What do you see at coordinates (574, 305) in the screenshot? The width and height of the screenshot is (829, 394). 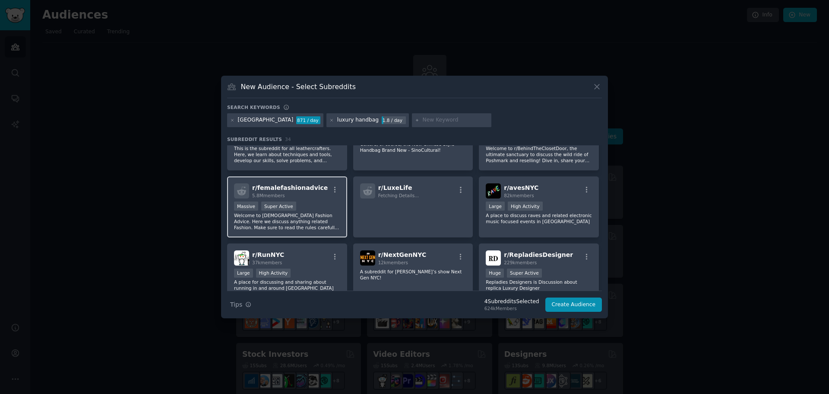 I see `button: Create Audience` at bounding box center [574, 305].